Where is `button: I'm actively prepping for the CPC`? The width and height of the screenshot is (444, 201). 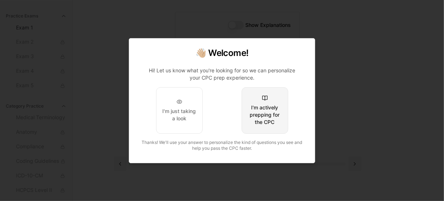 button: I'm actively prepping for the CPC is located at coordinates (265, 111).